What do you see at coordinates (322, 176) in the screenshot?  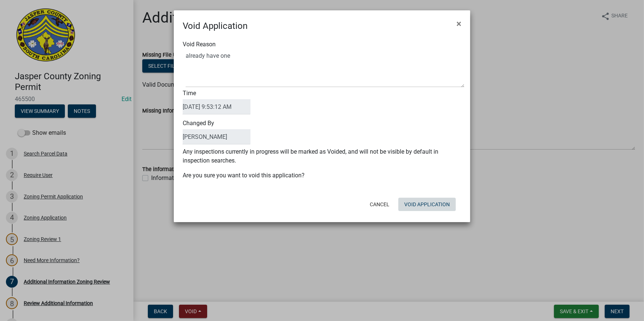 I see `p: Are you sure you want to void this application?` at bounding box center [322, 176].